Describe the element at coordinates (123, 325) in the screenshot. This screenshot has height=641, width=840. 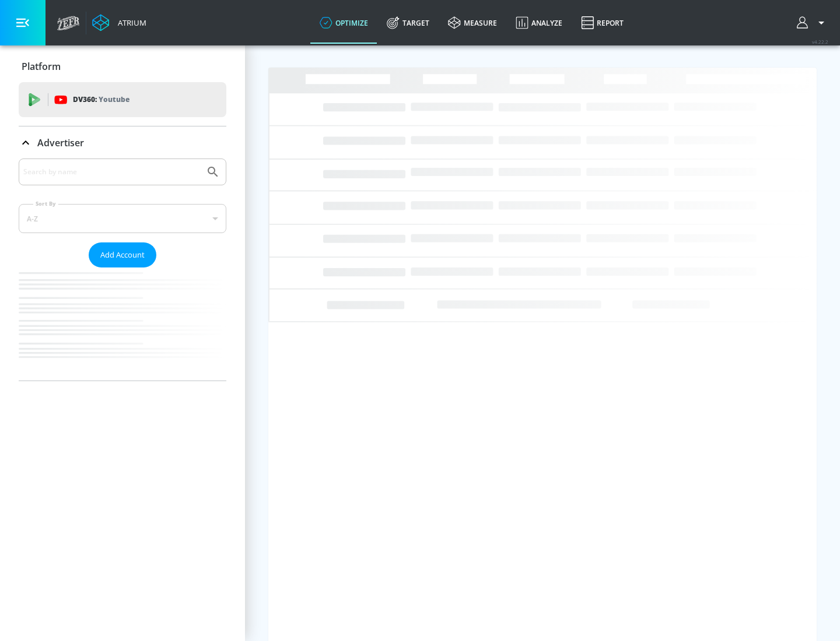
I see `nav: list of Advertiser` at that location.